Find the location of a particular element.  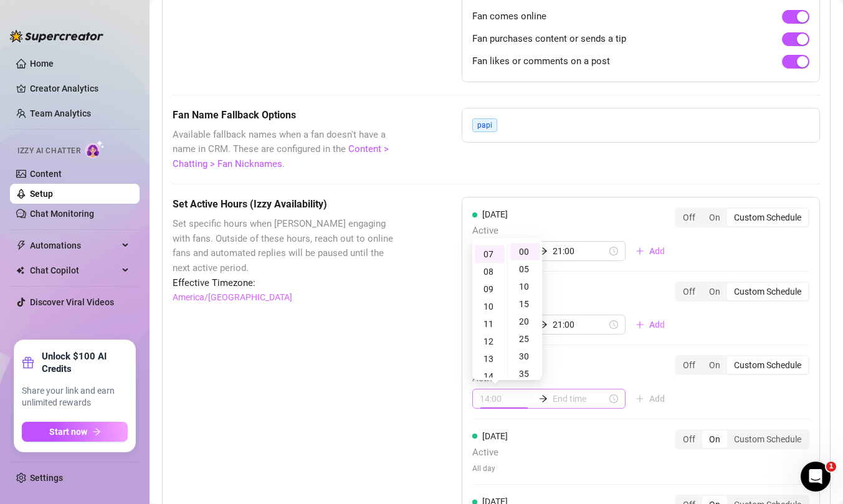

span: Fan comes online is located at coordinates (509, 17).